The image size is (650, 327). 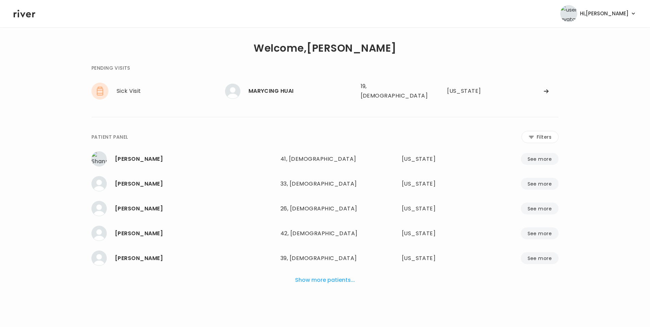 I want to click on button: Filters, so click(x=540, y=137).